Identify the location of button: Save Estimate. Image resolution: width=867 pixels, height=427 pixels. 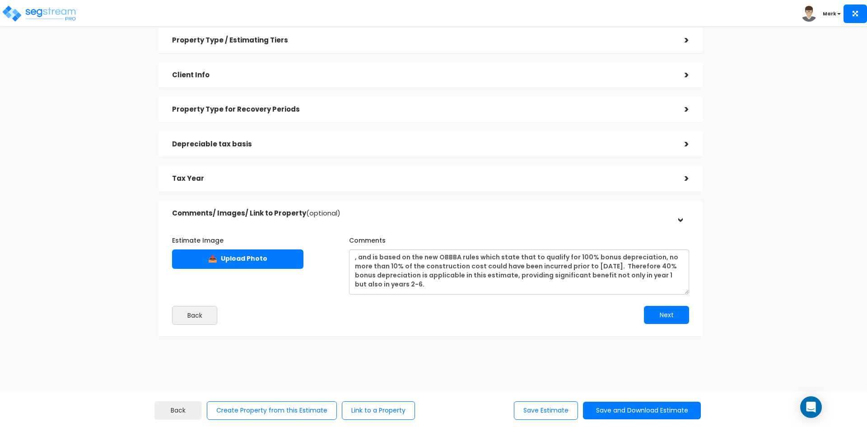
(546, 410).